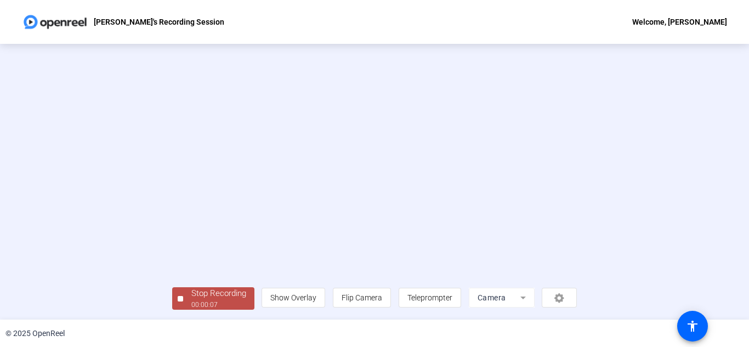  What do you see at coordinates (293, 298) in the screenshot?
I see `span: Show Overlay` at bounding box center [293, 298].